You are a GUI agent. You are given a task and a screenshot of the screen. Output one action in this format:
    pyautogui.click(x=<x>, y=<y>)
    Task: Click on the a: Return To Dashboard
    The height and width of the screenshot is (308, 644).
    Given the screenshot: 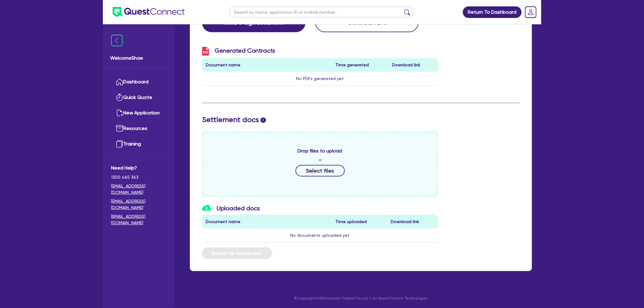 What is the action you would take?
    pyautogui.click(x=493, y=12)
    